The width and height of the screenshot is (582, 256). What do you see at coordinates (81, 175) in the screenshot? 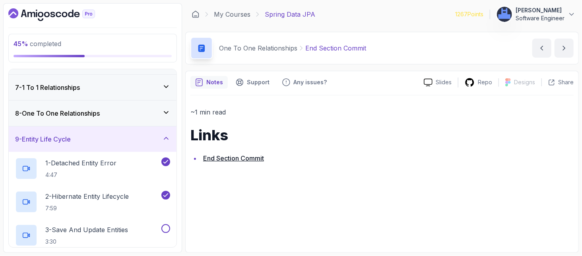
I see `p: 4:47` at bounding box center [81, 175].